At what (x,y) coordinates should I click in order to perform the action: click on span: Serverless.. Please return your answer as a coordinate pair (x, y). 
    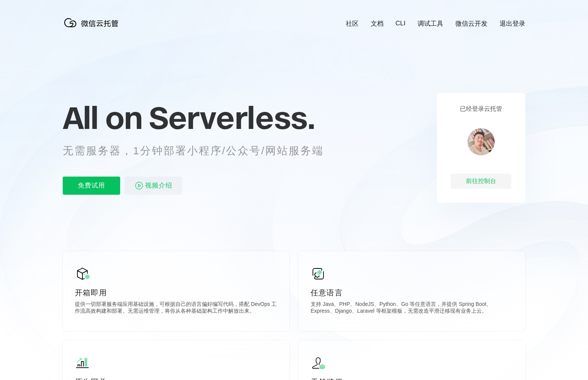
    Looking at the image, I should click on (231, 118).